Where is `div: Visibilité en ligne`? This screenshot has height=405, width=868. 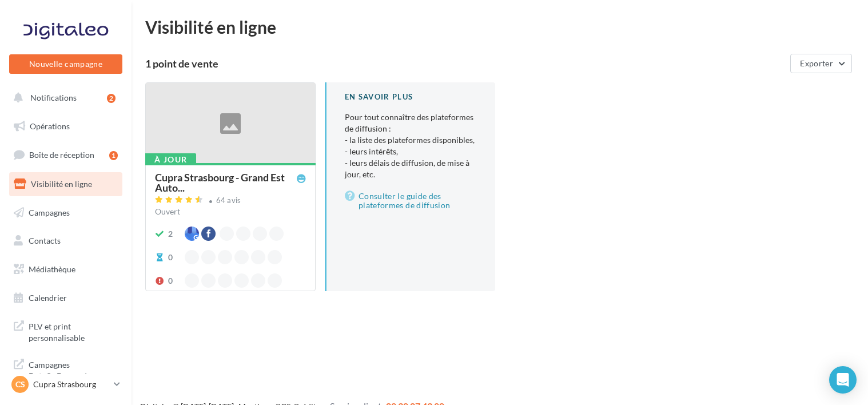 div: Visibilité en ligne is located at coordinates (500, 27).